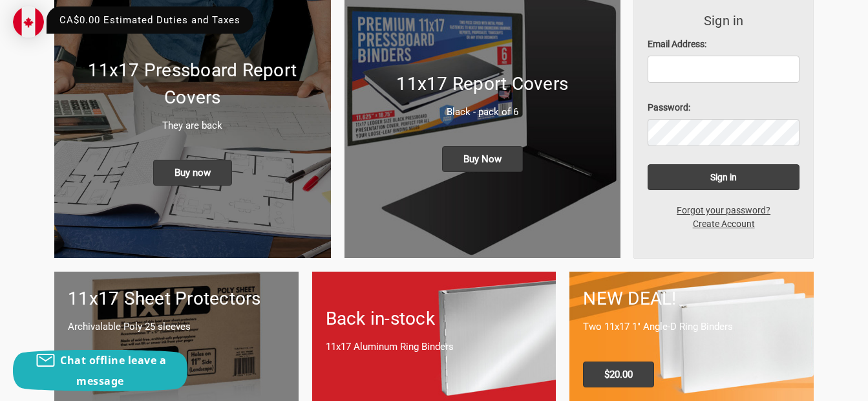 The width and height of the screenshot is (868, 401). Describe the element at coordinates (723, 177) in the screenshot. I see `input: Sign in` at that location.